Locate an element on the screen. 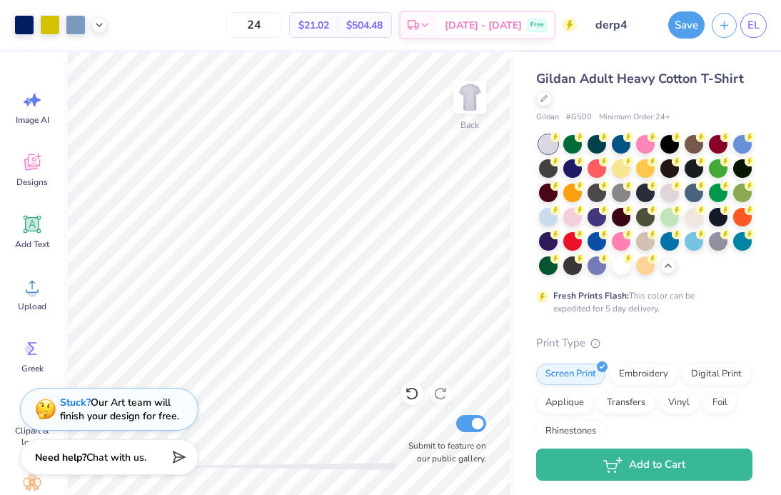  div: Print Type is located at coordinates (644, 343).